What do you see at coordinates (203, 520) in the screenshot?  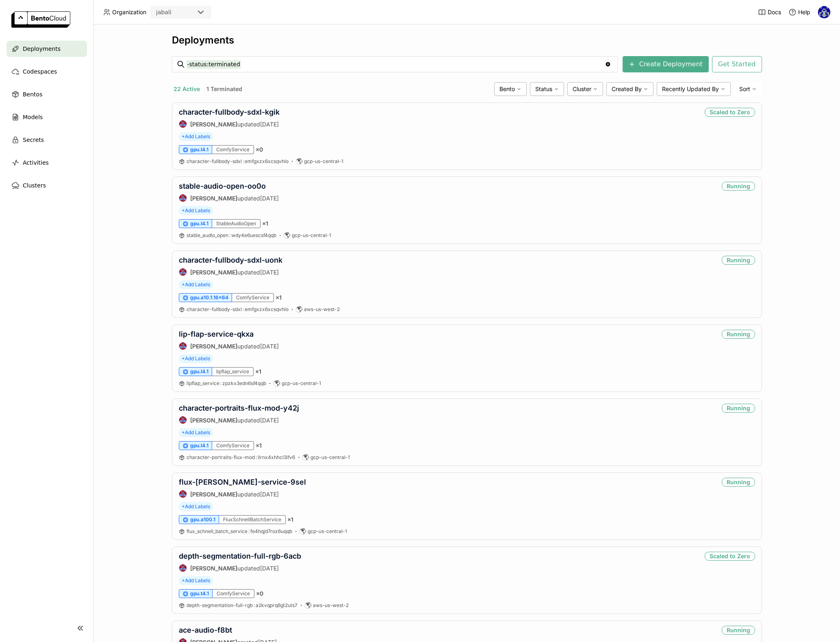 I see `span: gpu.a100.1` at bounding box center [203, 520].